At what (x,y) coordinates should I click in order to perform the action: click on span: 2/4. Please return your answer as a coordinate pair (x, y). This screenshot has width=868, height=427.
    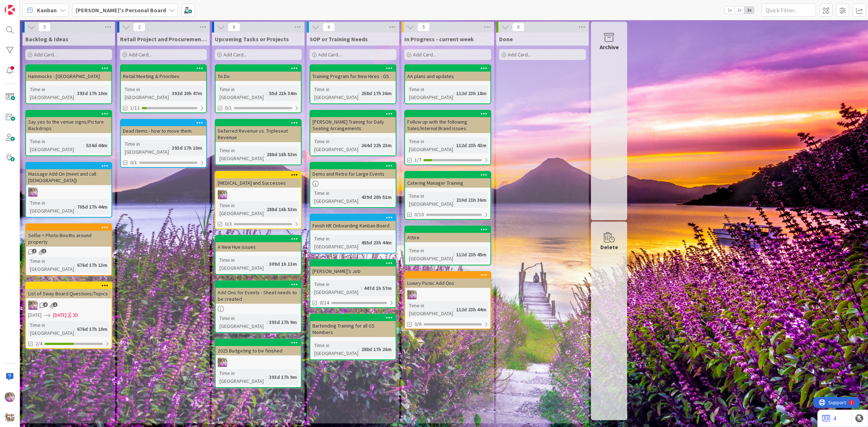
    Looking at the image, I should click on (39, 343).